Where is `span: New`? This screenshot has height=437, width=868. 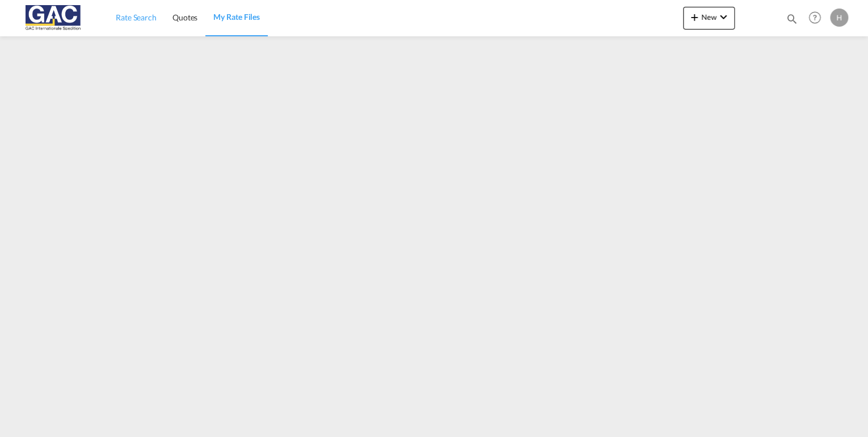
span: New is located at coordinates (709, 17).